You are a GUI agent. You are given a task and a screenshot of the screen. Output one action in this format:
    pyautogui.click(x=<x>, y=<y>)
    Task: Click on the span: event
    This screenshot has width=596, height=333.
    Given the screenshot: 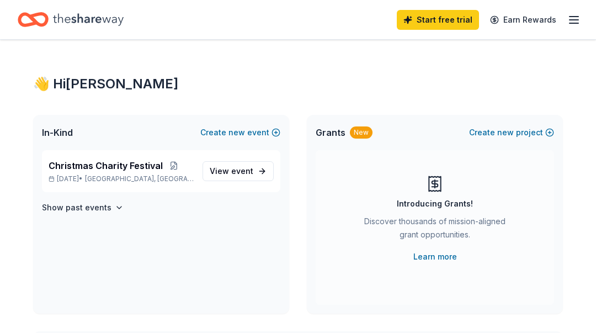 What is the action you would take?
    pyautogui.click(x=242, y=170)
    